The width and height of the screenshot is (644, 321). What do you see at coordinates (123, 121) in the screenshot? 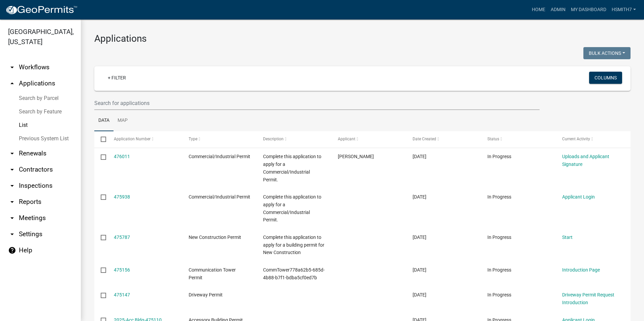
I see `a: Map` at bounding box center [123, 121].